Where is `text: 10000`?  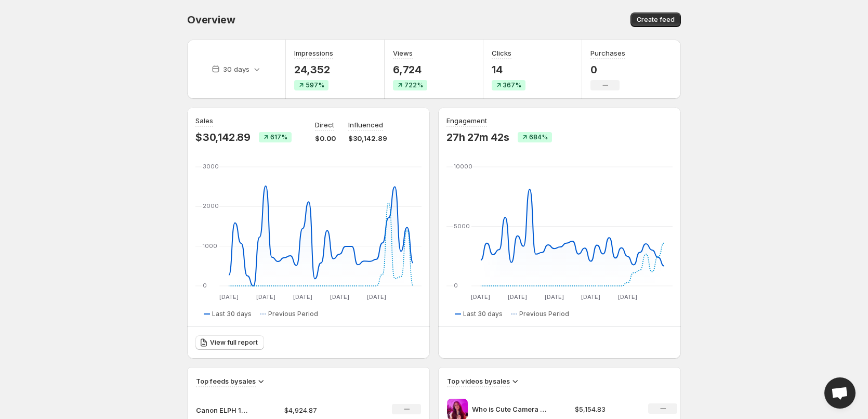
text: 10000 is located at coordinates (463, 166).